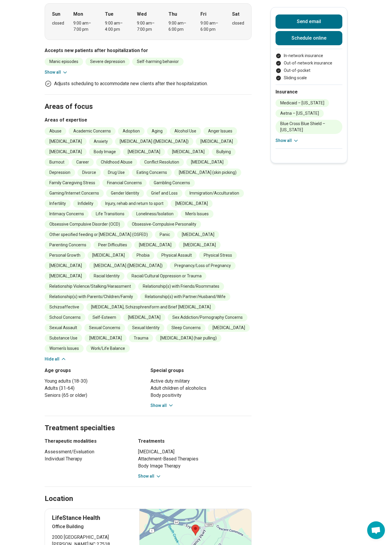 The image size is (392, 545). What do you see at coordinates (376, 530) in the screenshot?
I see `div: Open chat` at bounding box center [376, 530].